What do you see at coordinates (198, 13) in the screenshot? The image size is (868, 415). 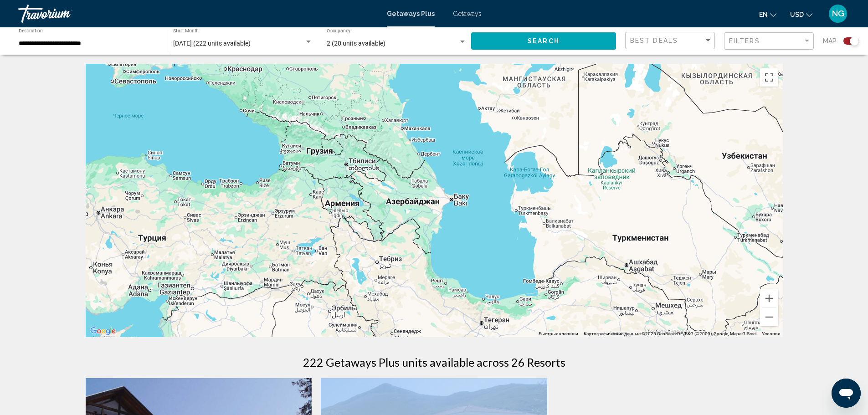 I see `a: Travorium` at bounding box center [198, 13].